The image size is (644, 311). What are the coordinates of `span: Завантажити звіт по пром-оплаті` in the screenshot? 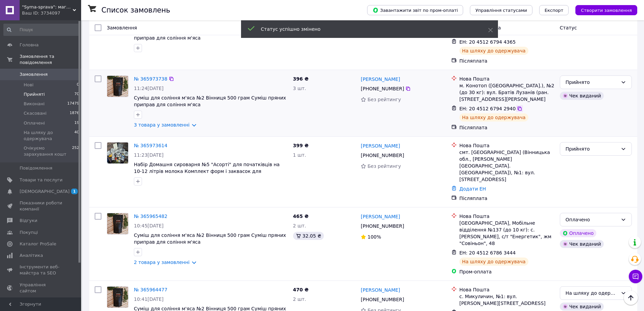 It's located at (416, 10).